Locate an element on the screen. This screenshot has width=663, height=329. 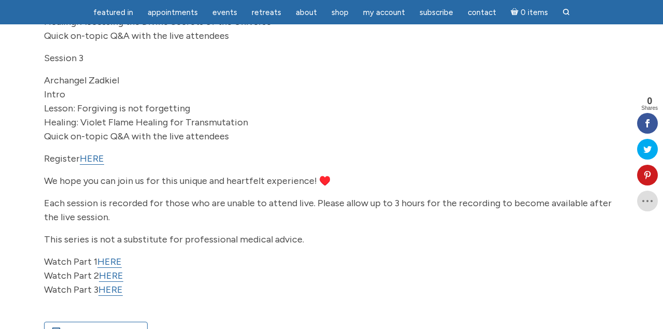
span: This series is not a substitute for professional medical advice. is located at coordinates (174, 239).